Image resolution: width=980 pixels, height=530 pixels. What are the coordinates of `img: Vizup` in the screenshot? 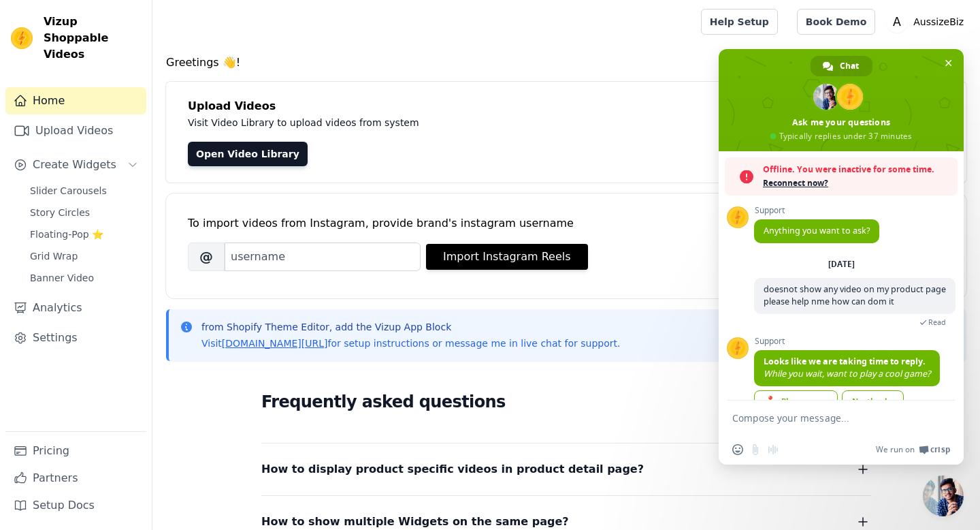 It's located at (22, 38).